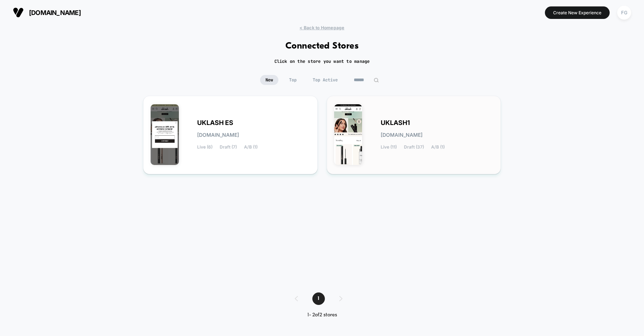  I want to click on span: UKLASH1, so click(395, 123).